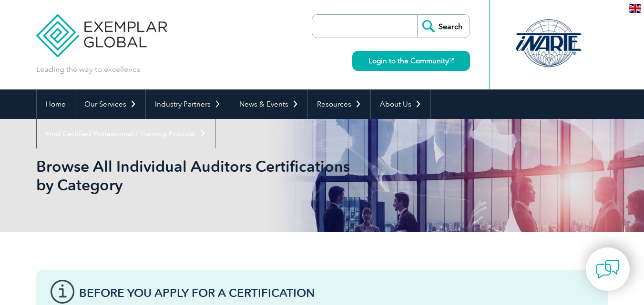 The image size is (644, 305). Describe the element at coordinates (188, 104) in the screenshot. I see `a: Industry Partners` at that location.